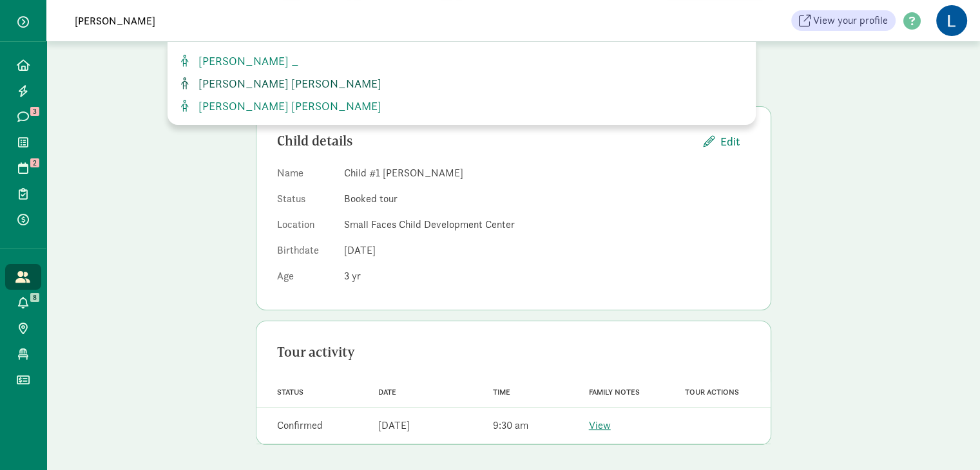  I want to click on dt: Birthdate, so click(306, 253).